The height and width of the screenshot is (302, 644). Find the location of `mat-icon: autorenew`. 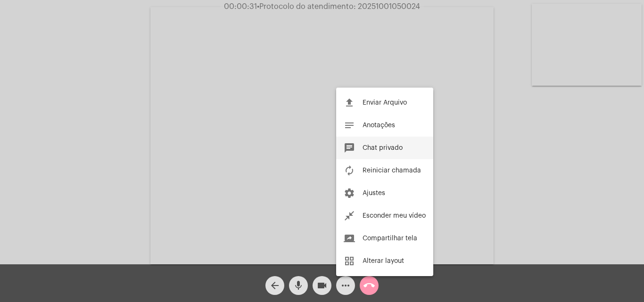

mat-icon: autorenew is located at coordinates (349, 170).